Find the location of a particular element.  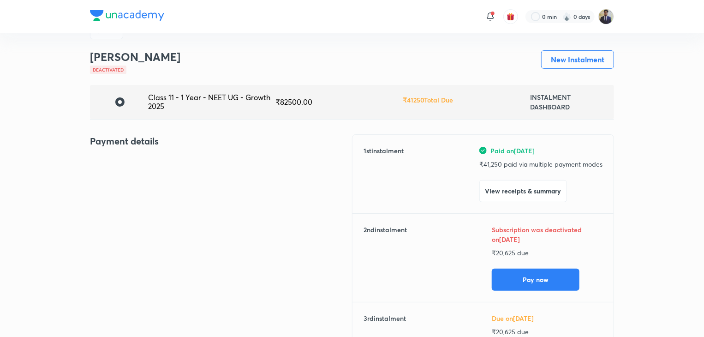

h6: INSTALMENT DASHBOARD is located at coordinates (569, 102).